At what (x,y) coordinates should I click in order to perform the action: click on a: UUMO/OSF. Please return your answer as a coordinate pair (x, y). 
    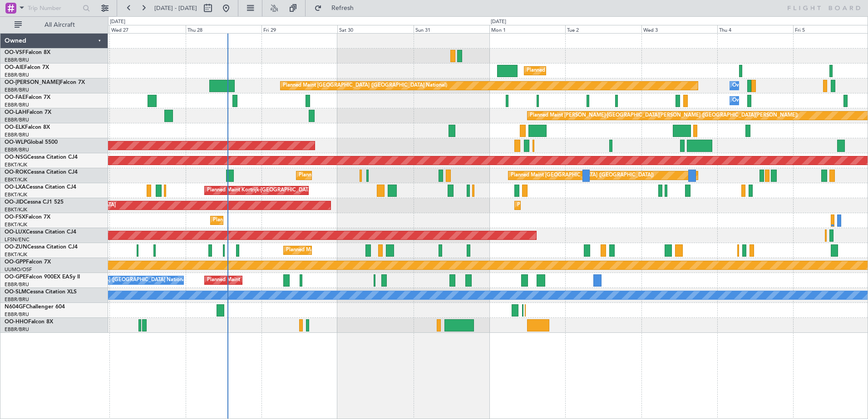
    Looking at the image, I should click on (18, 269).